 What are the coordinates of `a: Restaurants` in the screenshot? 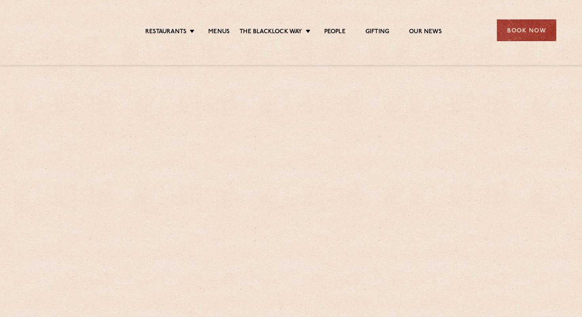 It's located at (166, 32).